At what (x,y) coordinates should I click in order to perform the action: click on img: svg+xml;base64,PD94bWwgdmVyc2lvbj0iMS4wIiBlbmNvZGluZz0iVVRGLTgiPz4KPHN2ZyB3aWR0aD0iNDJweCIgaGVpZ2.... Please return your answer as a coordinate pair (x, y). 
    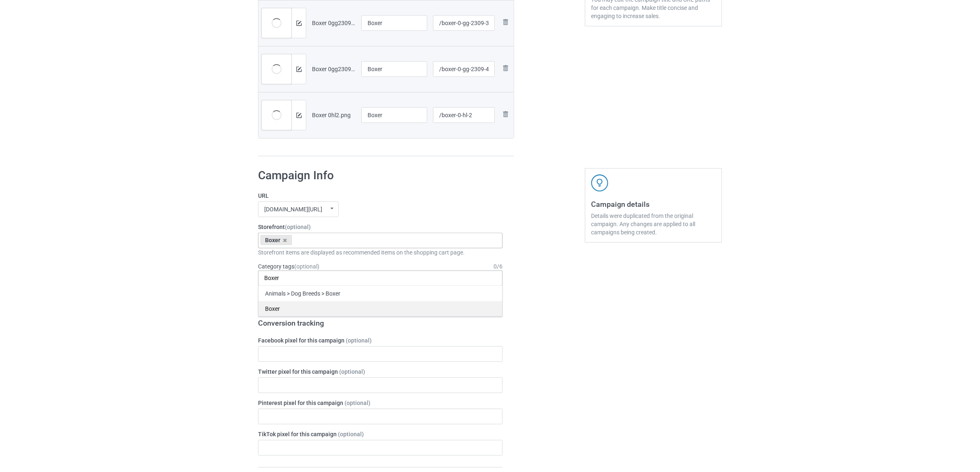
    Looking at the image, I should click on (600, 183).